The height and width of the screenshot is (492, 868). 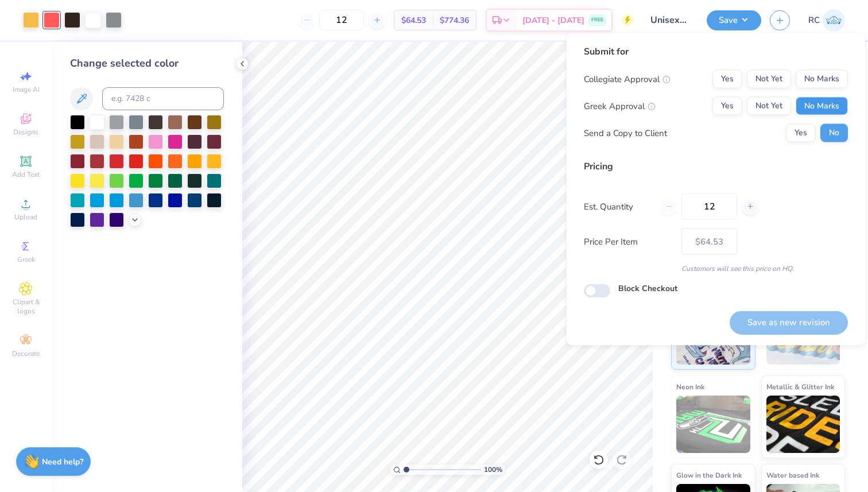 I want to click on strong: Need help?, so click(x=63, y=462).